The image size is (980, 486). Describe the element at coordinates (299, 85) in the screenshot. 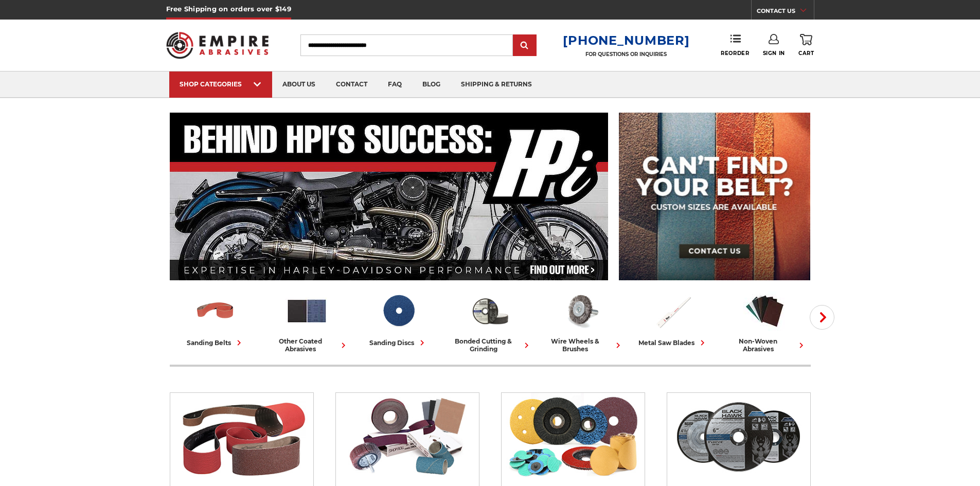

I see `a: about us` at that location.